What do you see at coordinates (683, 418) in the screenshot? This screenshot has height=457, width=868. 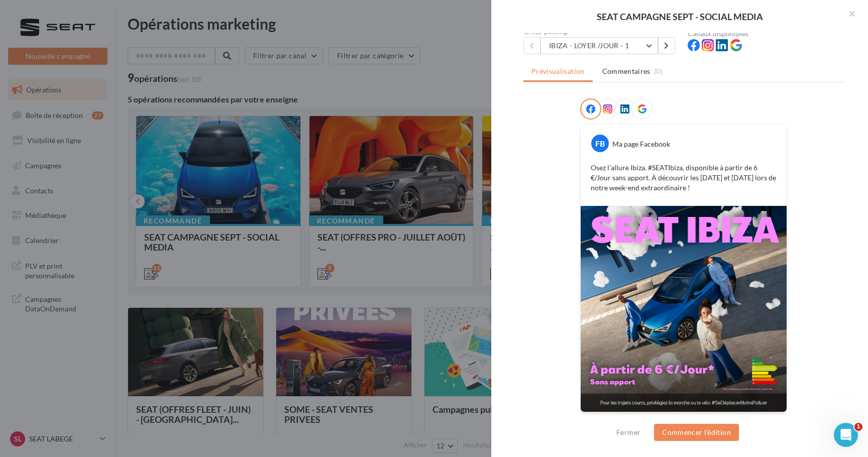 I see `div: La prévisualisation est non-contractuelle` at bounding box center [683, 418].